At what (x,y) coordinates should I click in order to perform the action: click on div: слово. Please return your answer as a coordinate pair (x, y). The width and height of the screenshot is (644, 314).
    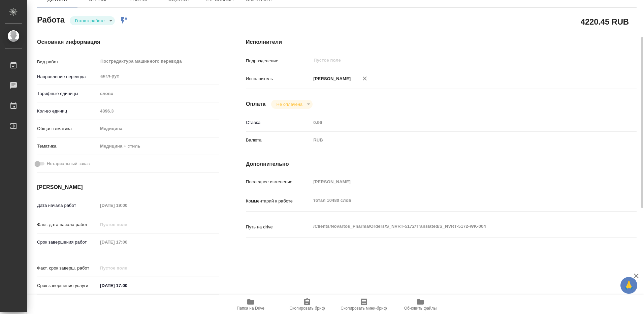
    Looking at the image, I should click on (158, 94).